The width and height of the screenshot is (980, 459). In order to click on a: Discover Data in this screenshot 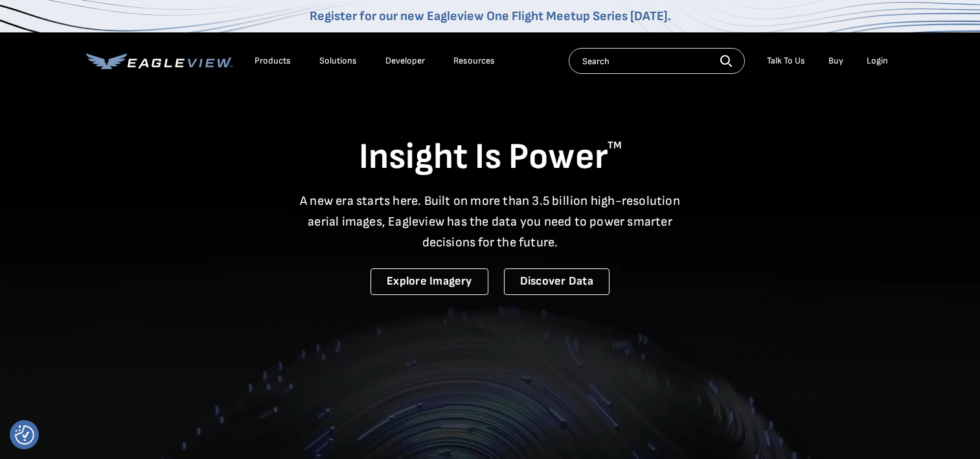, I will do `click(556, 281)`.